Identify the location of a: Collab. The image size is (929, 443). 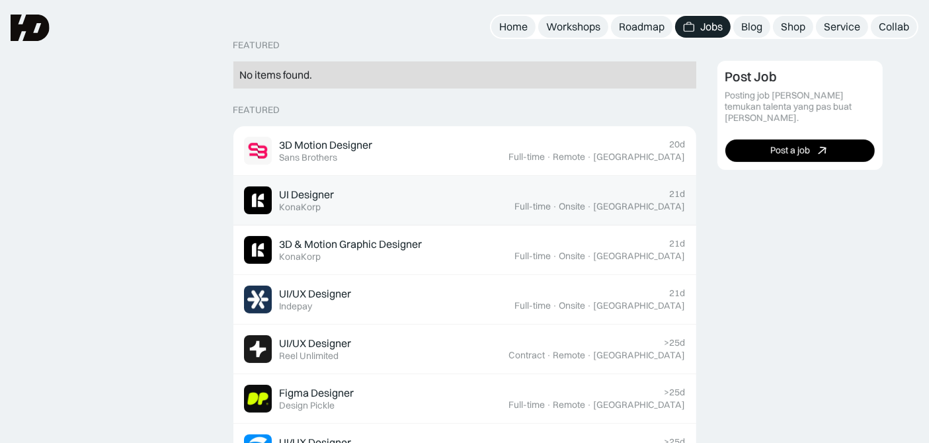
(894, 26).